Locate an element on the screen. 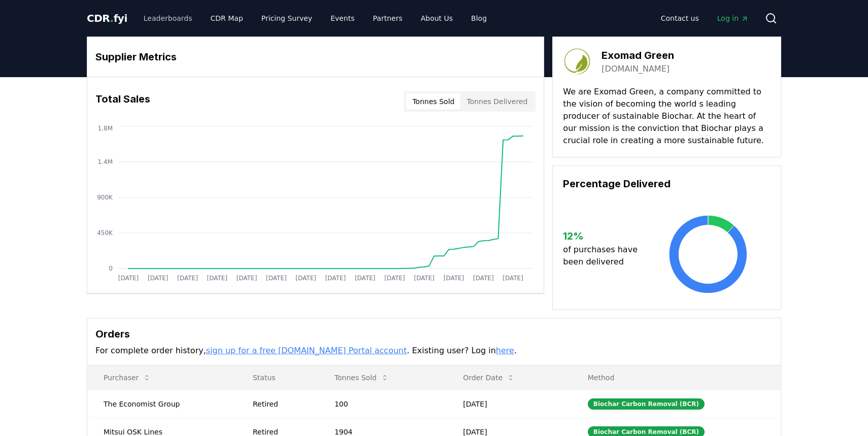  a: here is located at coordinates (505, 350).